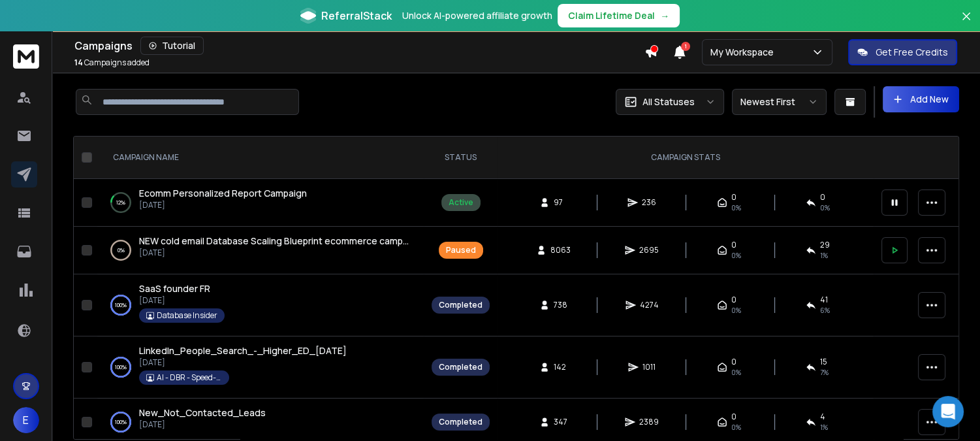  Describe the element at coordinates (261, 157) in the screenshot. I see `th: CAMPAIGN NAME` at that location.